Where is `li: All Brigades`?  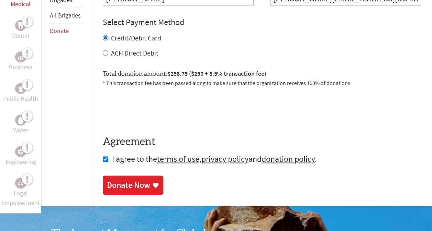 li: All Brigades is located at coordinates (67, 15).